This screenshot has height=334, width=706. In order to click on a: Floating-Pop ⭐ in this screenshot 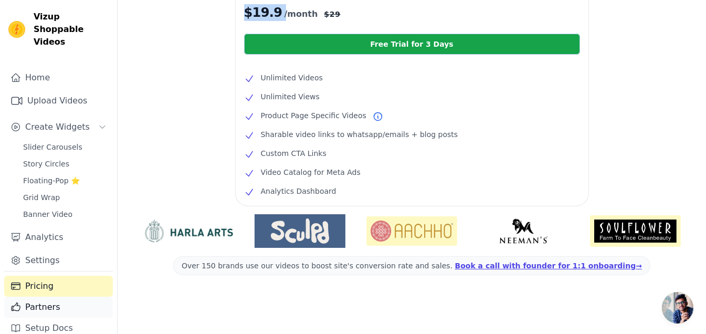, I will do `click(65, 181)`.